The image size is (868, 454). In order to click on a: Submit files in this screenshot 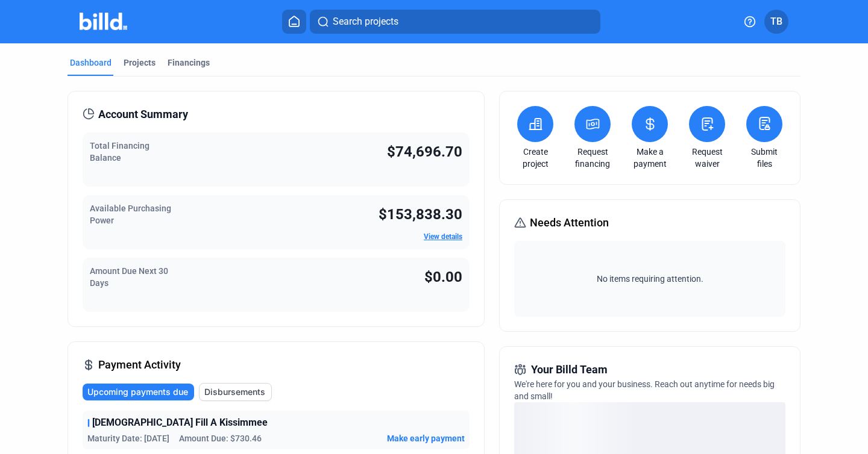, I will do `click(764, 158)`.